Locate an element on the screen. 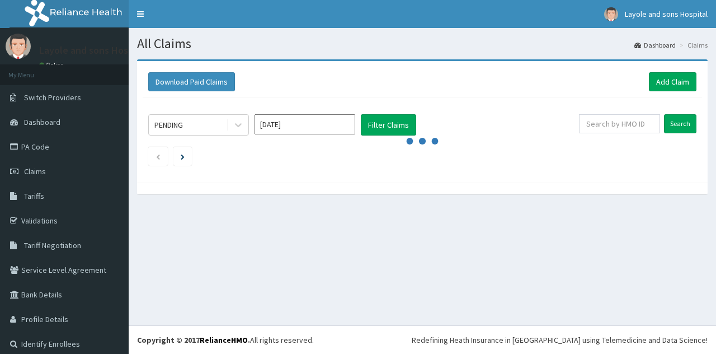  button: Filter Claims is located at coordinates (388, 125).